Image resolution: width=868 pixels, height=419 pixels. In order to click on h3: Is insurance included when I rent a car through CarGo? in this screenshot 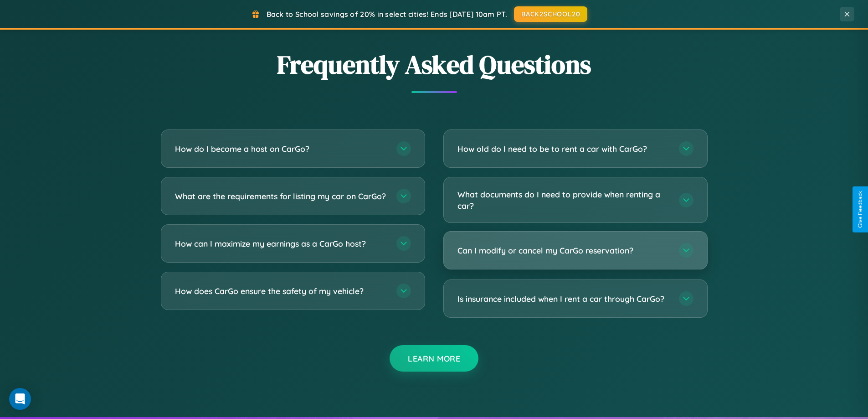, I will do `click(564, 298)`.